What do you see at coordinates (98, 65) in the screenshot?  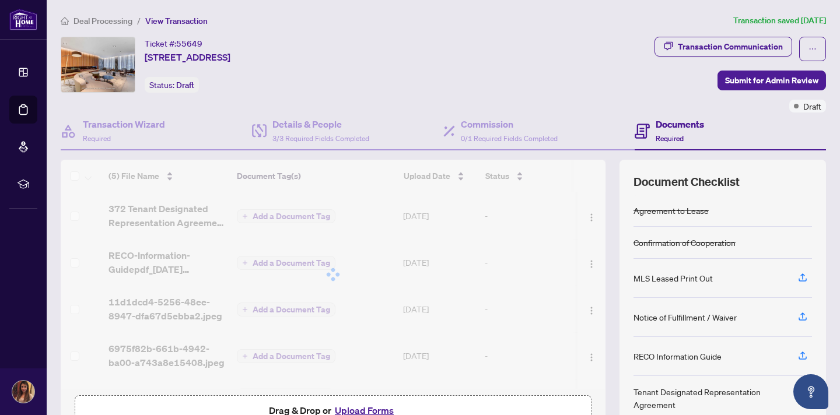 I see `img: IMG-C12427871_1.jpg` at bounding box center [98, 65].